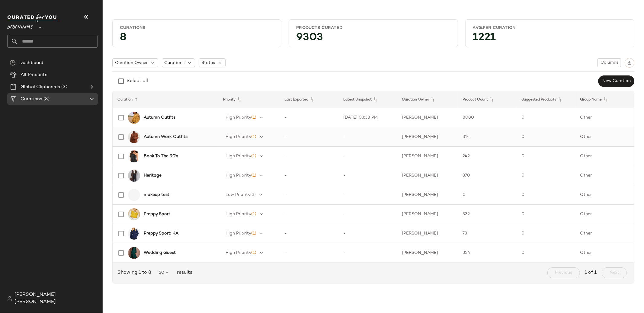 The height and width of the screenshot is (313, 644). What do you see at coordinates (487, 253) in the screenshot?
I see `td: 354` at bounding box center [487, 253].